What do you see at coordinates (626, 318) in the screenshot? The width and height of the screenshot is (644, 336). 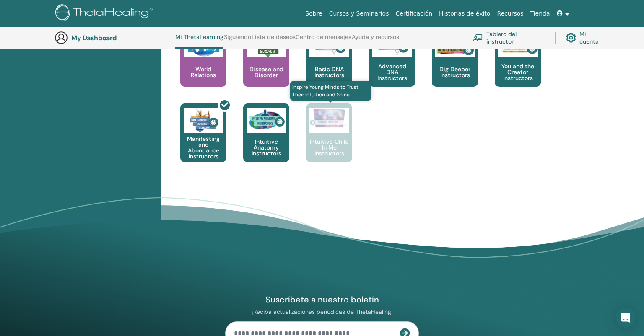 I see `div: Open Intercom Messenger` at bounding box center [626, 318].